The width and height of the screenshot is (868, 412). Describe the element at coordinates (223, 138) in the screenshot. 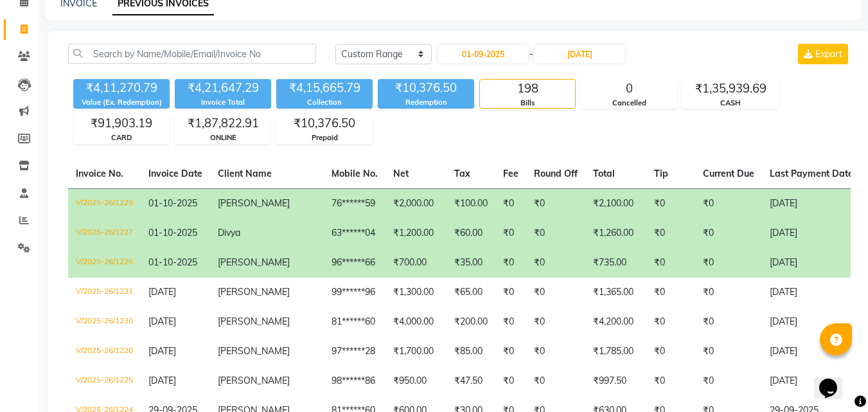

I see `div: ONLINE` at that location.